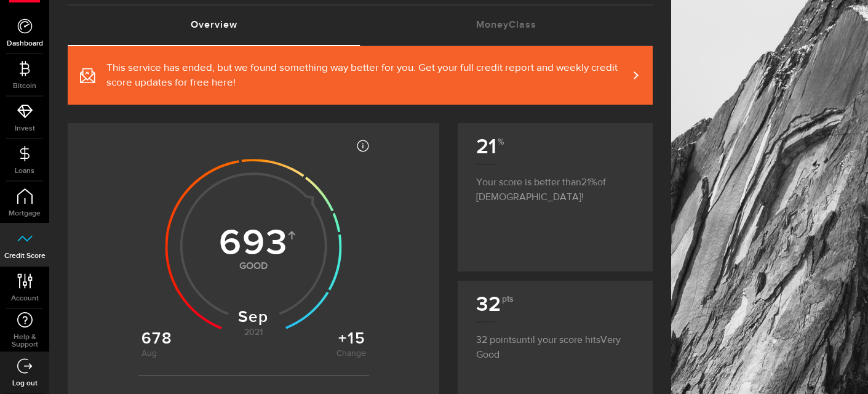  Describe the element at coordinates (360, 75) in the screenshot. I see `a: This service has ended, but we found something way better for you. Get your full credit report an...` at that location.